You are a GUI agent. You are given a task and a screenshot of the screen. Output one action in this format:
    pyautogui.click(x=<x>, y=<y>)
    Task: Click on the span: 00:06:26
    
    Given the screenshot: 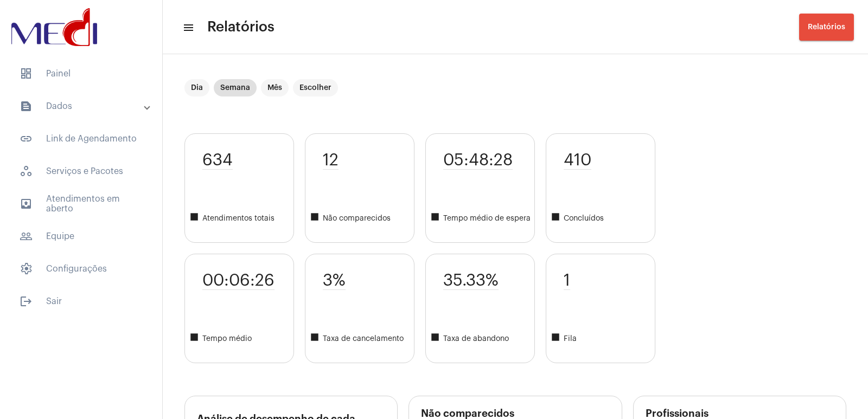 What is the action you would take?
    pyautogui.click(x=238, y=281)
    